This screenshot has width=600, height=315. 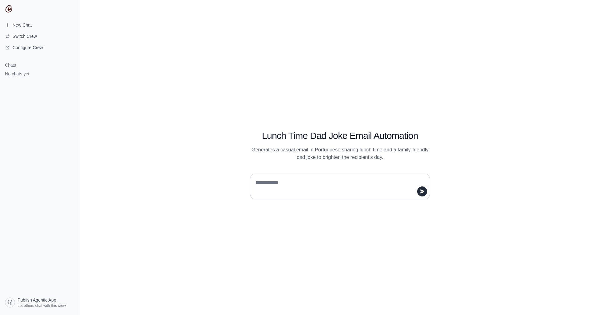 I want to click on span: Switch Crew, so click(x=25, y=36).